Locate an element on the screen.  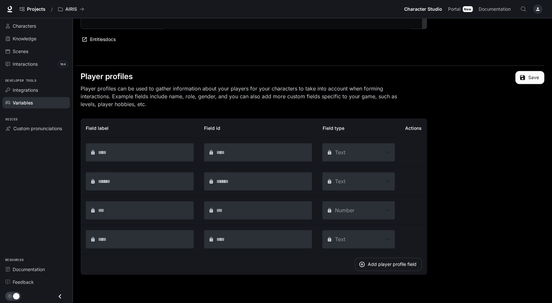
span: 164 is located at coordinates (63, 64).